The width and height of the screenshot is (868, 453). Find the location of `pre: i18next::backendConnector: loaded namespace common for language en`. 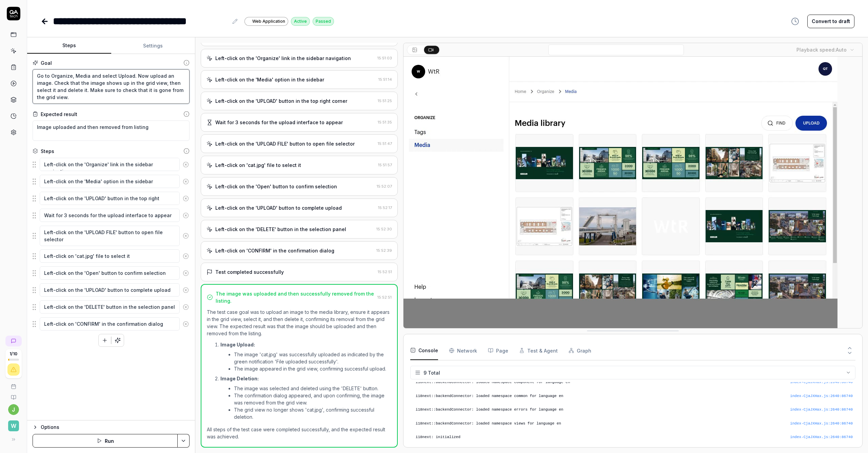

pre: i18next::backendConnector: loaded namespace common for language en is located at coordinates (634, 396).